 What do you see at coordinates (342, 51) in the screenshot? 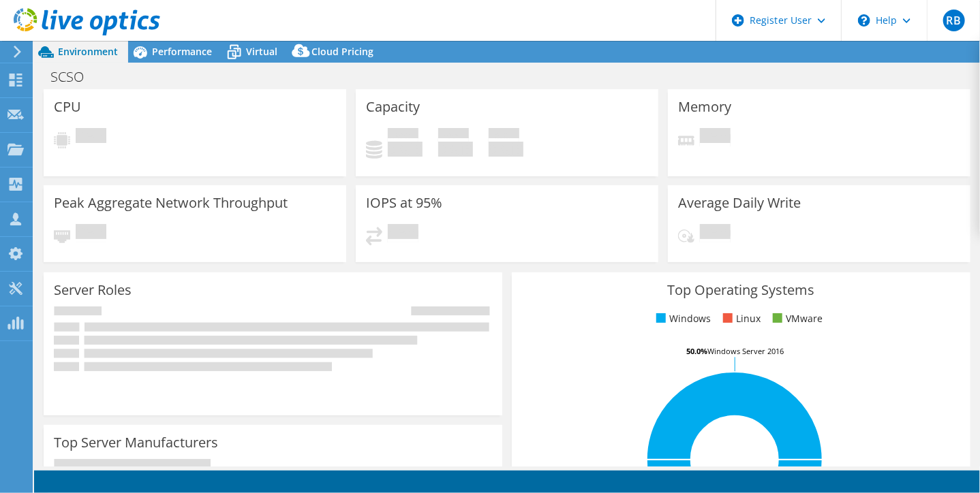
I see `span: Cloud Pricing` at bounding box center [342, 51].